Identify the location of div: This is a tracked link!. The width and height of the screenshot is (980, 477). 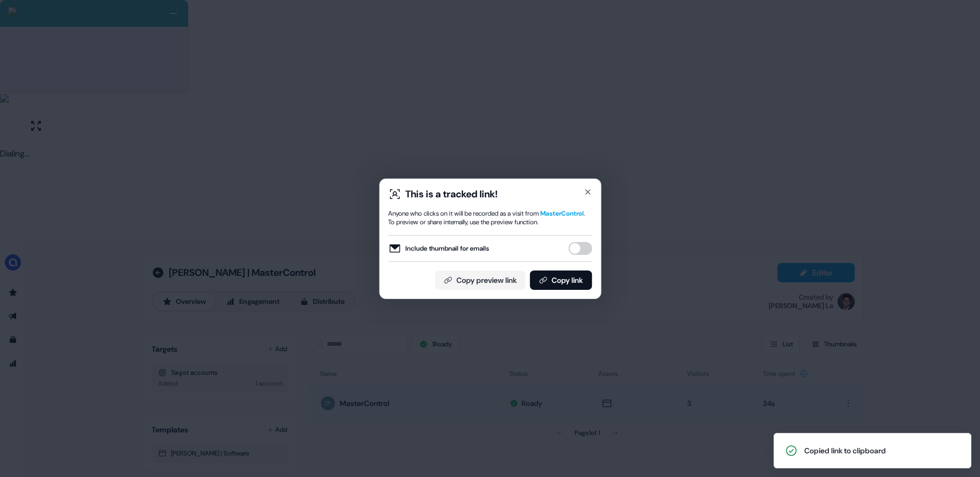
(452, 194).